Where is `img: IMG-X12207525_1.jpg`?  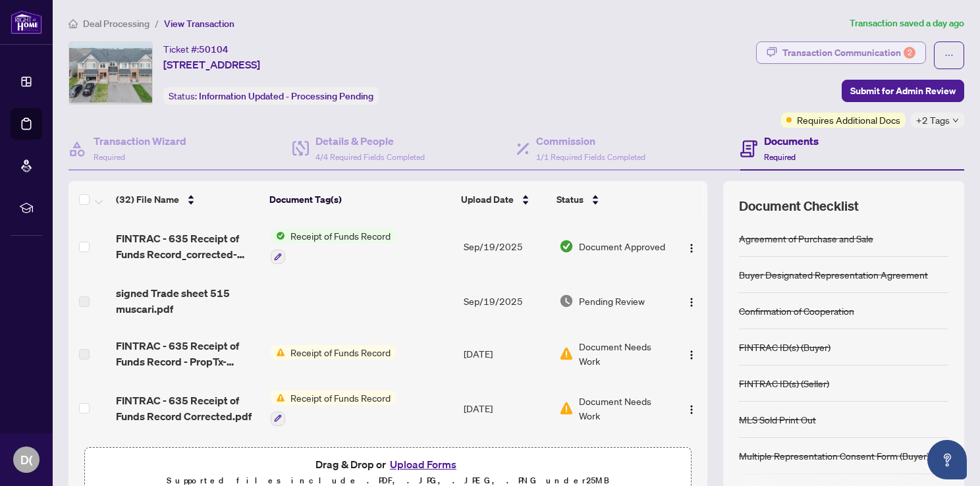 img: IMG-X12207525_1.jpg is located at coordinates (110, 73).